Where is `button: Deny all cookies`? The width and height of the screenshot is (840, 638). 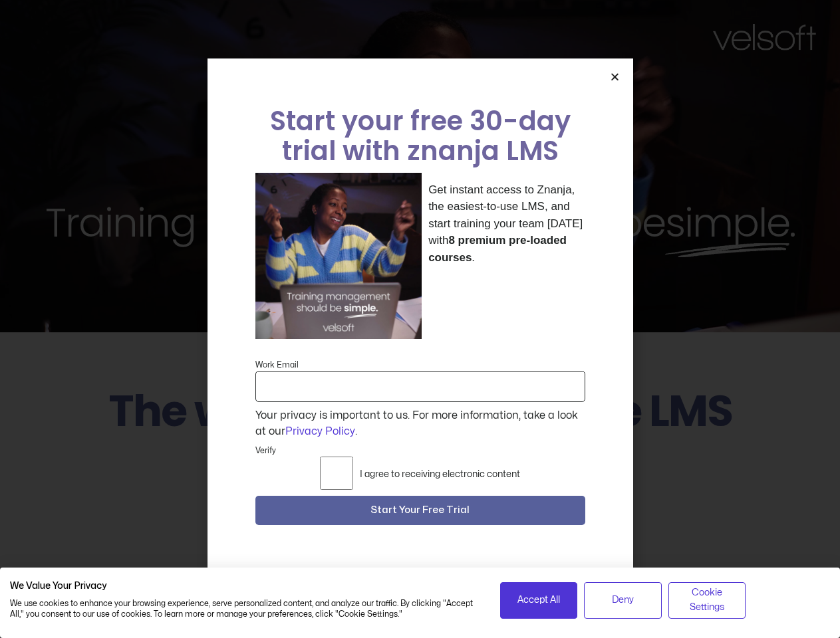
button: Deny all cookies is located at coordinates (622, 600).